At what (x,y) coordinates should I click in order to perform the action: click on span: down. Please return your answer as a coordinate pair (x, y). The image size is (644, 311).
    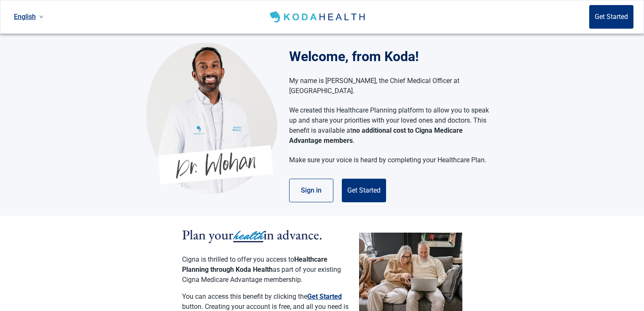
    Looking at the image, I should click on (41, 17).